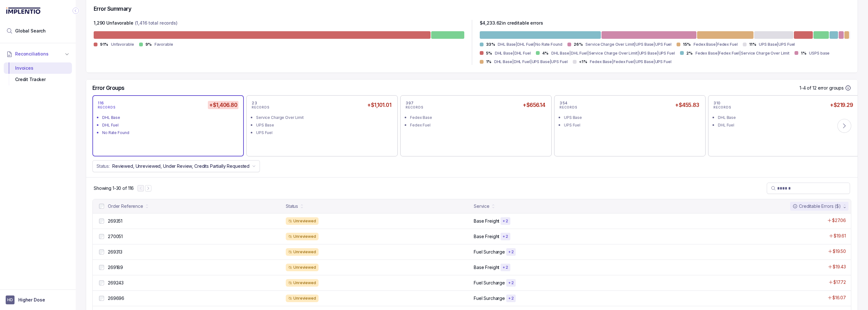  Describe the element at coordinates (176, 167) in the screenshot. I see `button: Status:Reviewed, Unreviewed, Under Review, Credits Partially Requested` at that location.